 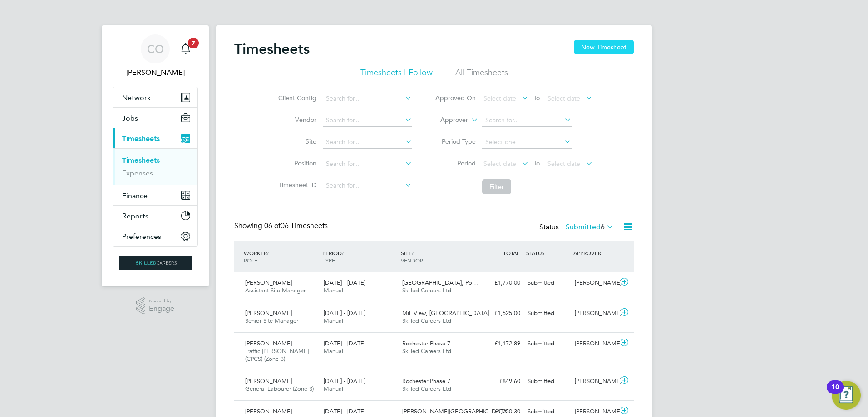 What do you see at coordinates (511, 253) in the screenshot?
I see `span: TOTAL` at bounding box center [511, 253].